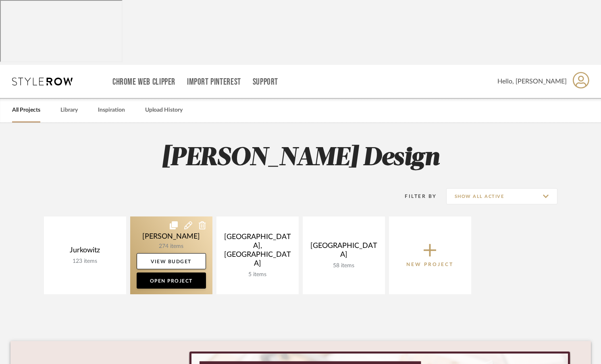 Image resolution: width=601 pixels, height=364 pixels. Describe the element at coordinates (265, 82) in the screenshot. I see `a: Support` at that location.